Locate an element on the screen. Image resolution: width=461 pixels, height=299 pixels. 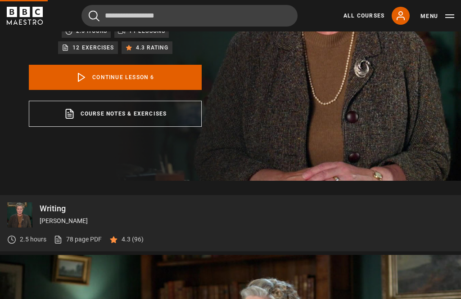
a: Course notes & exercises is located at coordinates (115, 114).